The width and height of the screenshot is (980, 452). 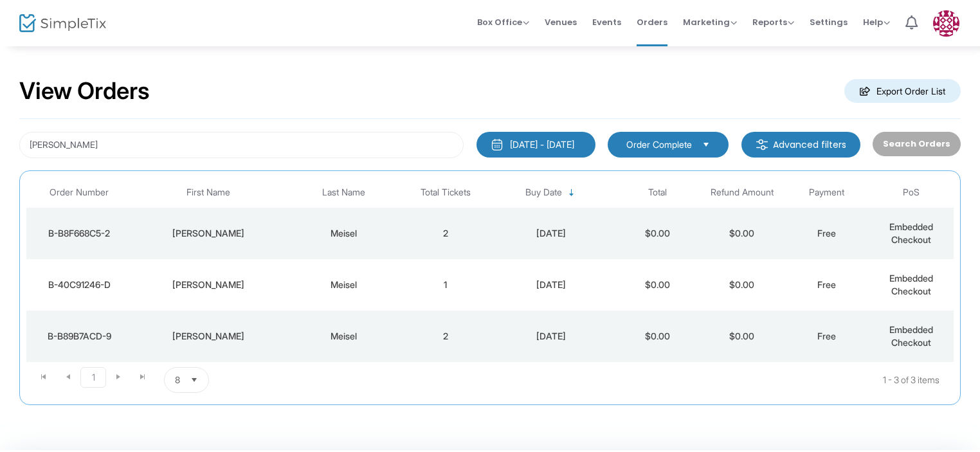 I want to click on span: Last Name, so click(x=343, y=192).